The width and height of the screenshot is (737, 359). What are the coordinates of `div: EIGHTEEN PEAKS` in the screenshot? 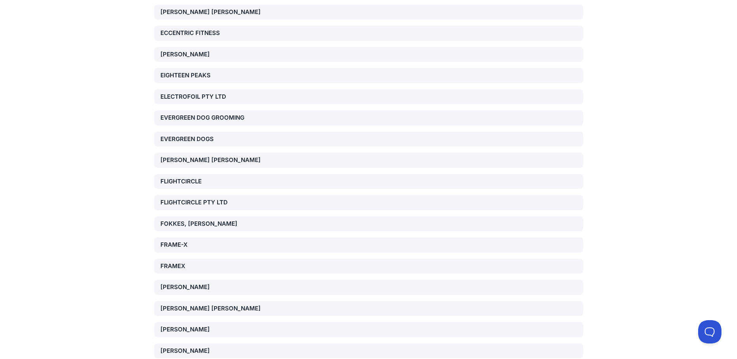 It's located at (229, 75).